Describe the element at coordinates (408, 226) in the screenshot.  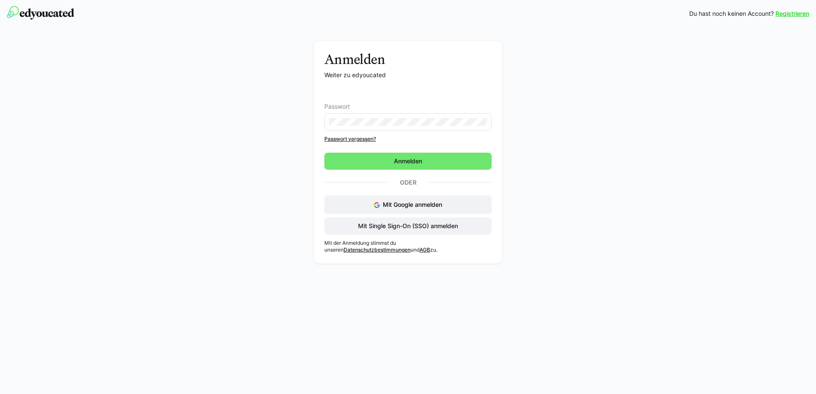
I see `button: Mit Single Sign-On (SSO) anmelden` at that location.